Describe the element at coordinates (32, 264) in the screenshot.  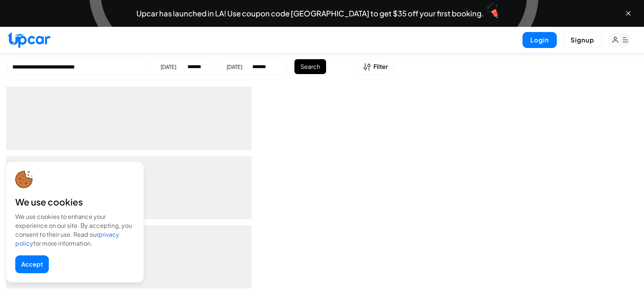
I see `button: Accept` at that location.